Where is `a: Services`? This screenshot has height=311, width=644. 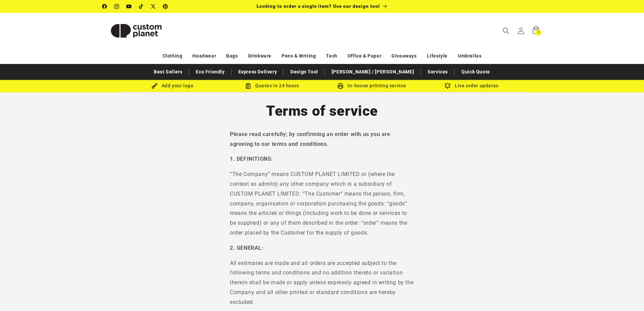
a: Services is located at coordinates (438, 72).